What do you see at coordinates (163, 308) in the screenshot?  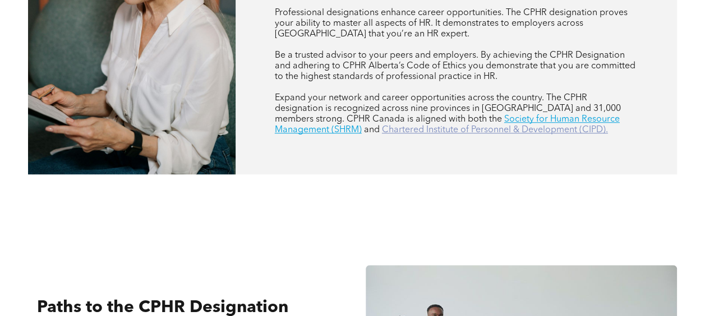 I see `span: Paths to the CPHR Designation` at bounding box center [163, 308].